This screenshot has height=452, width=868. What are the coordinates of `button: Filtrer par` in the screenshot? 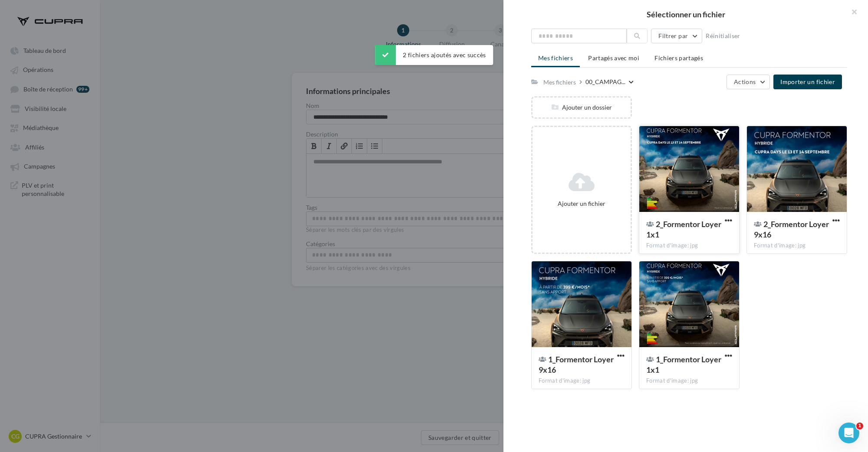 It's located at (677, 36).